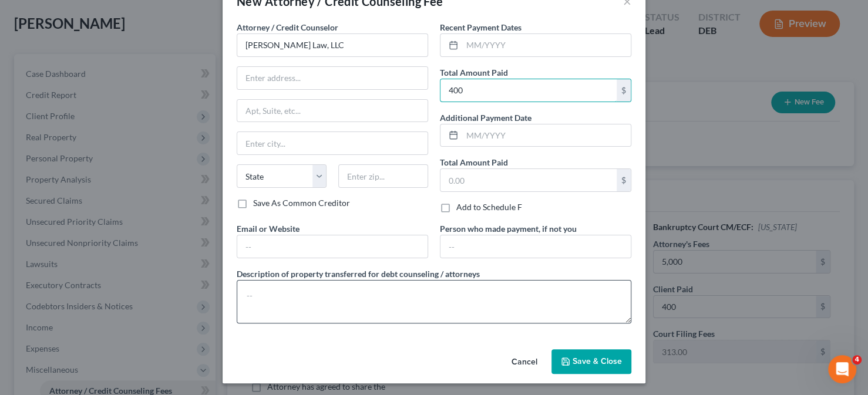 The width and height of the screenshot is (868, 395). What do you see at coordinates (486, 118) in the screenshot?
I see `label: Additional Payment Date` at bounding box center [486, 118].